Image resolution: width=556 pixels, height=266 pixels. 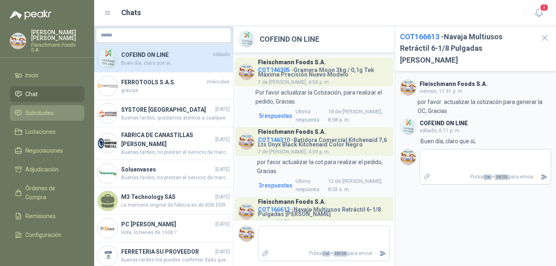 What do you see at coordinates (47, 132) in the screenshot?
I see `a: Licitaciones` at bounding box center [47, 132].